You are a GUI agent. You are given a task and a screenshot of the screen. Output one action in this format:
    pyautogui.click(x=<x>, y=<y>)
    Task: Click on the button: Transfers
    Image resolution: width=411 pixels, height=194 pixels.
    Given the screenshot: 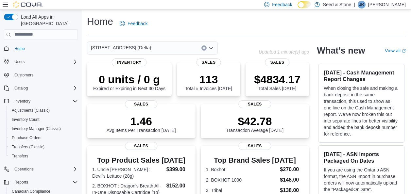 What is the action you would take?
    pyautogui.click(x=44, y=156)
    